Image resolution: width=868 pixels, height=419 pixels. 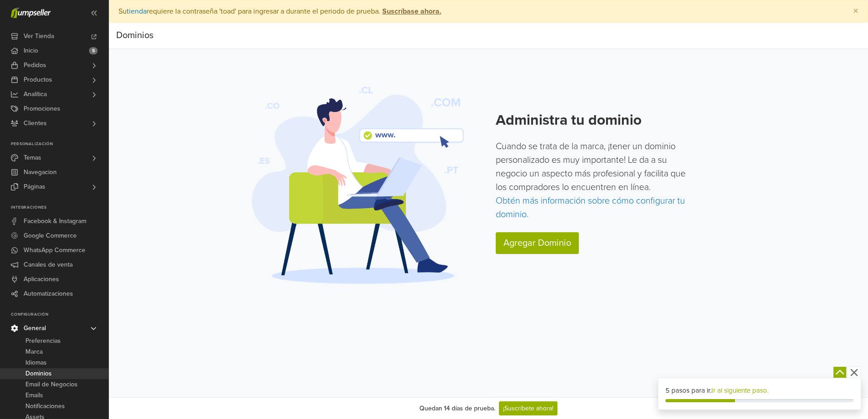 I want to click on span: Idiomas, so click(x=35, y=363).